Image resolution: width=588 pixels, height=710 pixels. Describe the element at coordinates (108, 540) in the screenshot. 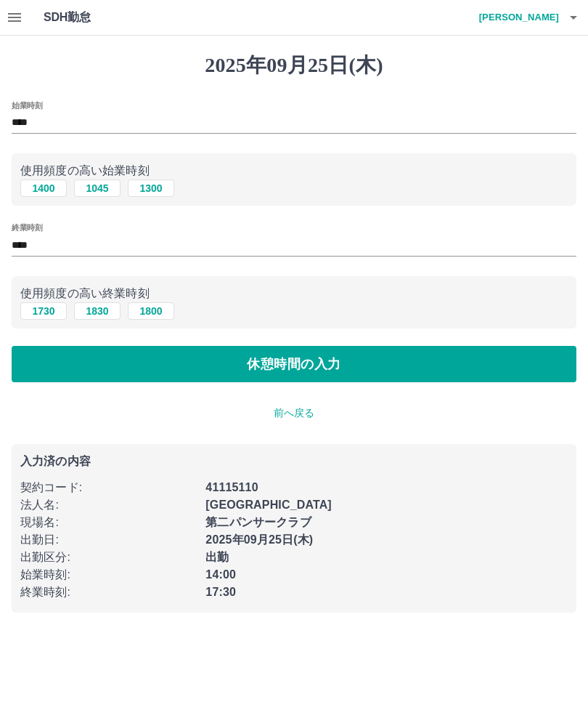

I see `p: 出勤日 :` at that location.